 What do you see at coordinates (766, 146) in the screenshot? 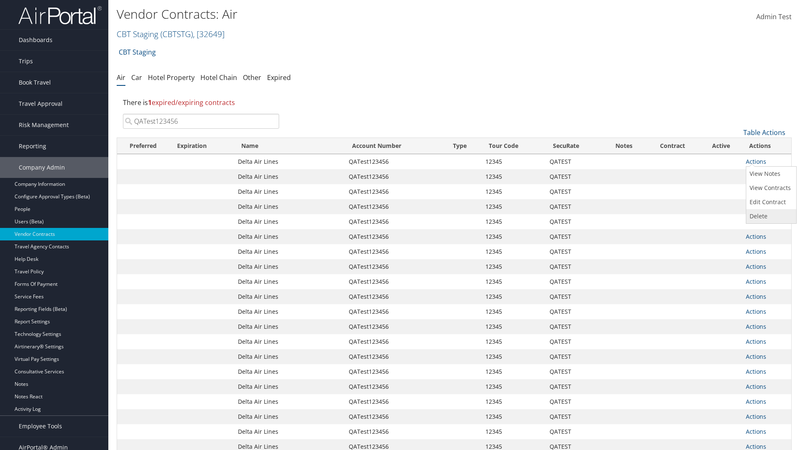
I see `th: Actions` at bounding box center [766, 146].